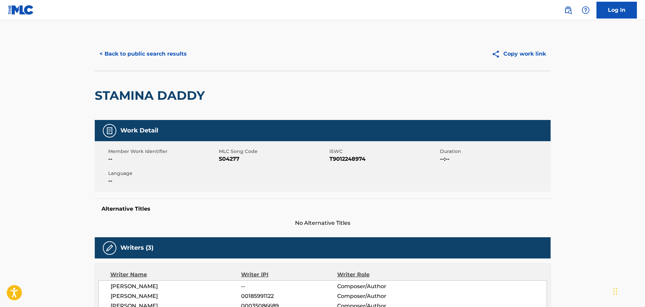 Image resolution: width=645 pixels, height=307 pixels. I want to click on button: Copy work link, so click(519, 54).